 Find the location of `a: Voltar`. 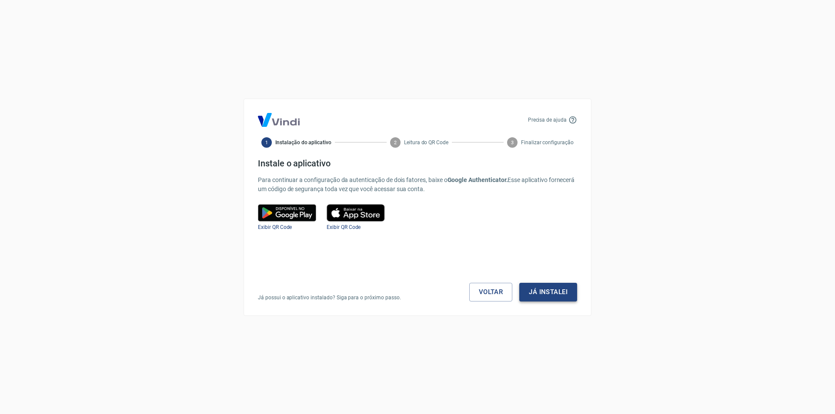

a: Voltar is located at coordinates (491, 292).